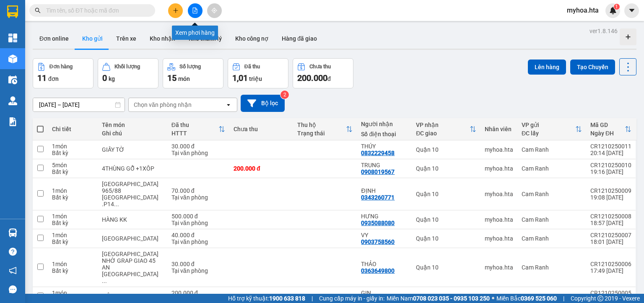 Image resolution: width=644 pixels, height=303 pixels. I want to click on button: Kho công nợ, so click(251, 38).